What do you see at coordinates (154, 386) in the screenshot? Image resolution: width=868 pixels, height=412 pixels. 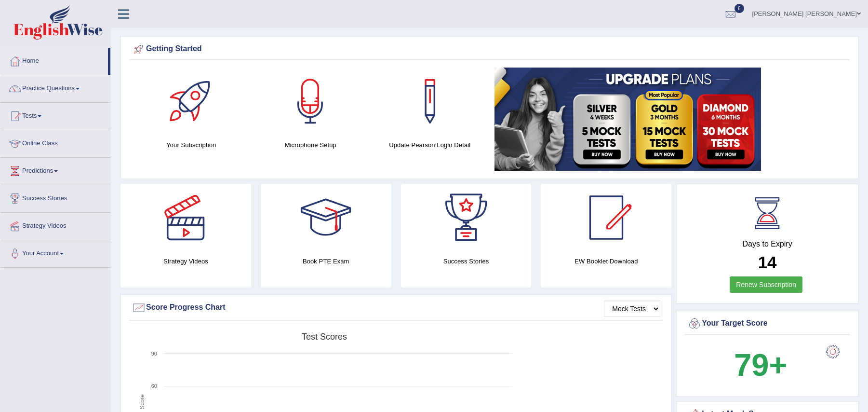 I see `text: 60` at bounding box center [154, 386].